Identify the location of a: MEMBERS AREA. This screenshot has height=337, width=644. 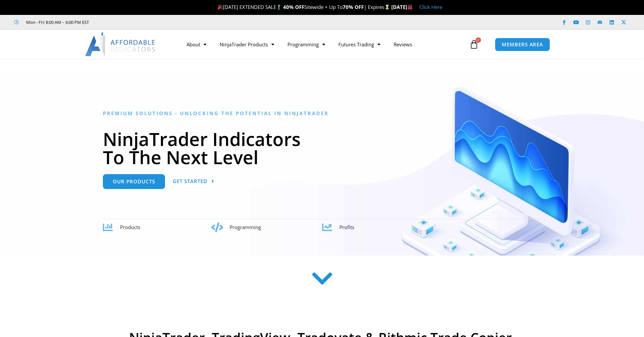
(522, 44).